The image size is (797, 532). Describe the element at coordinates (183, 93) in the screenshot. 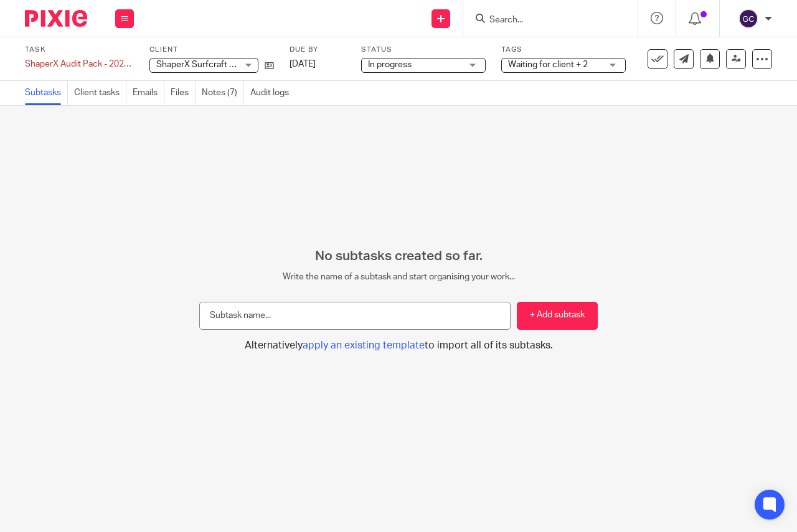

I see `a: Files` at that location.